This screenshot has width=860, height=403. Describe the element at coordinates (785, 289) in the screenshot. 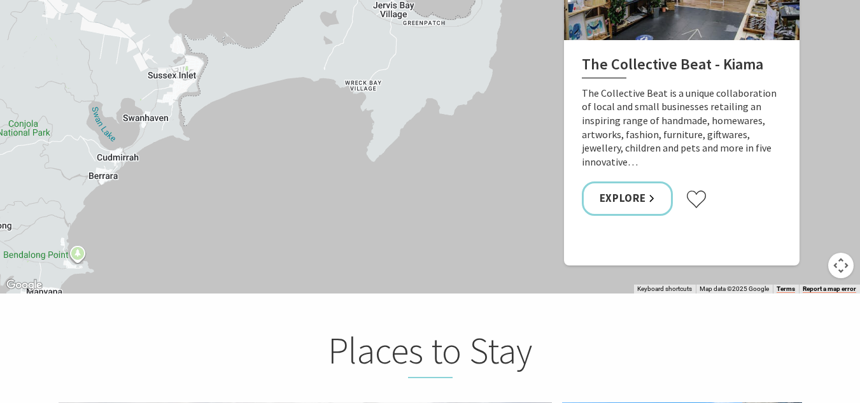

I see `a: Terms (opens in new tab)` at that location.